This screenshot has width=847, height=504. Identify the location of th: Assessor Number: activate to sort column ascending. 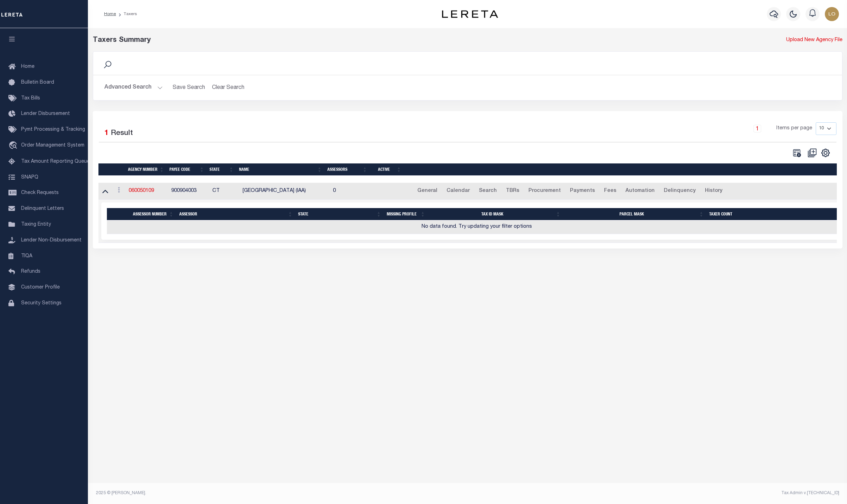
(153, 214).